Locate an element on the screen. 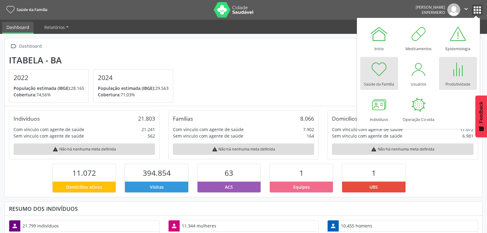 The width and height of the screenshot is (487, 233). span: 11.072 is located at coordinates (84, 173).